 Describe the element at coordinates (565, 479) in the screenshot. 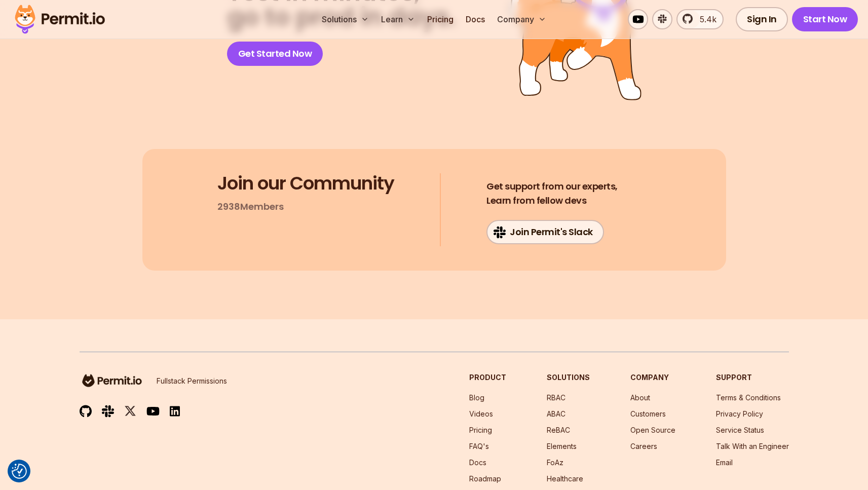

I see `a: Healthcare` at that location.